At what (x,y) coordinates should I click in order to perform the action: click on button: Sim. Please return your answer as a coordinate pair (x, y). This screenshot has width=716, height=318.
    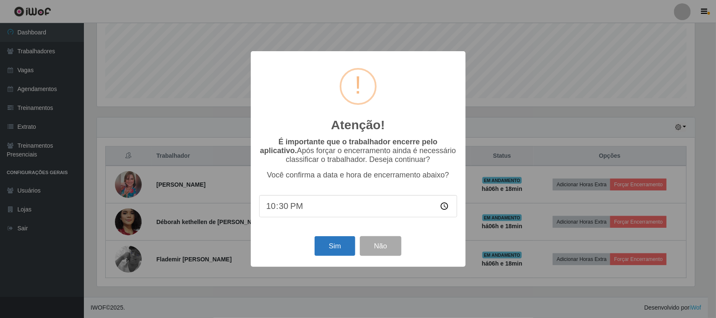
    Looking at the image, I should click on (335, 246).